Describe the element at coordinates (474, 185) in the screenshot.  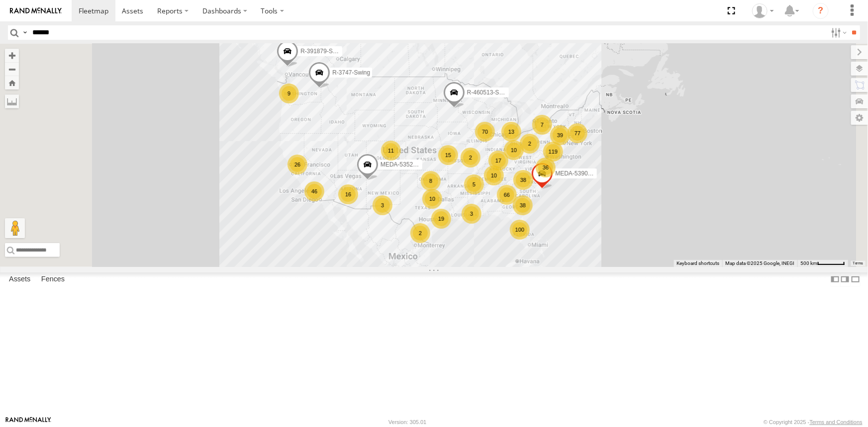
I see `div: 5` at that location.